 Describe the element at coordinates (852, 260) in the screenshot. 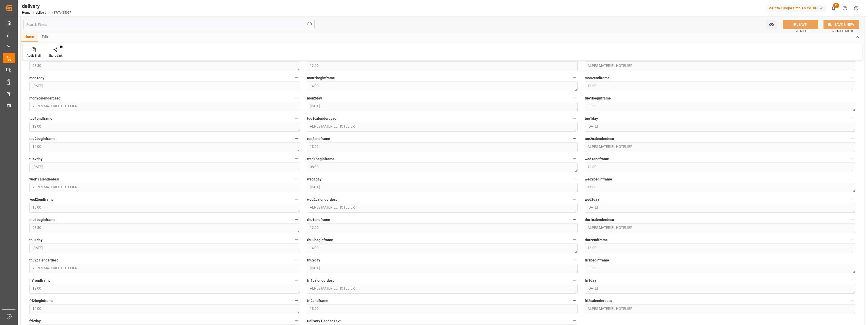

I see `button: fri1beginframe` at that location.